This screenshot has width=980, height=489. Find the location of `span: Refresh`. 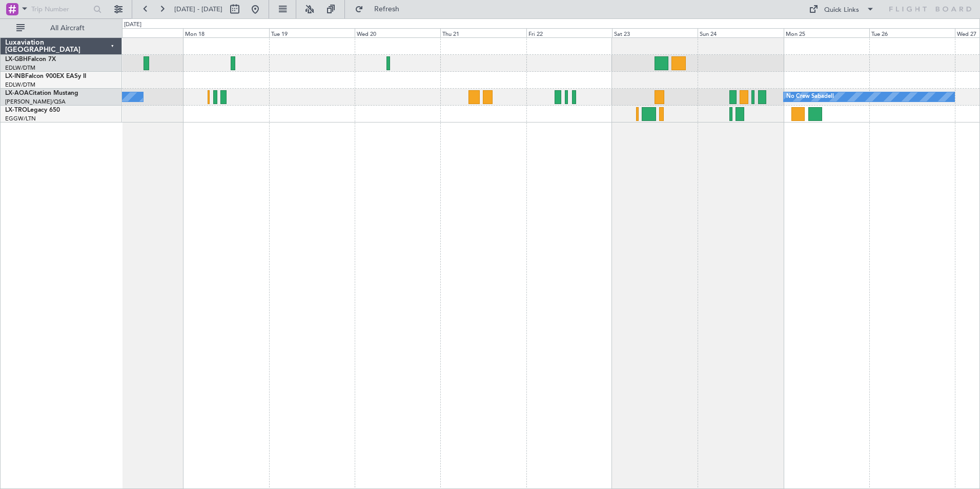

span: Refresh is located at coordinates (387, 9).